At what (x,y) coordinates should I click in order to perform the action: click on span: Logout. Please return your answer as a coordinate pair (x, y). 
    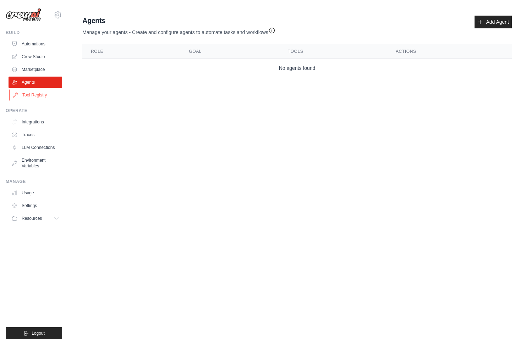
    Looking at the image, I should click on (38, 333).